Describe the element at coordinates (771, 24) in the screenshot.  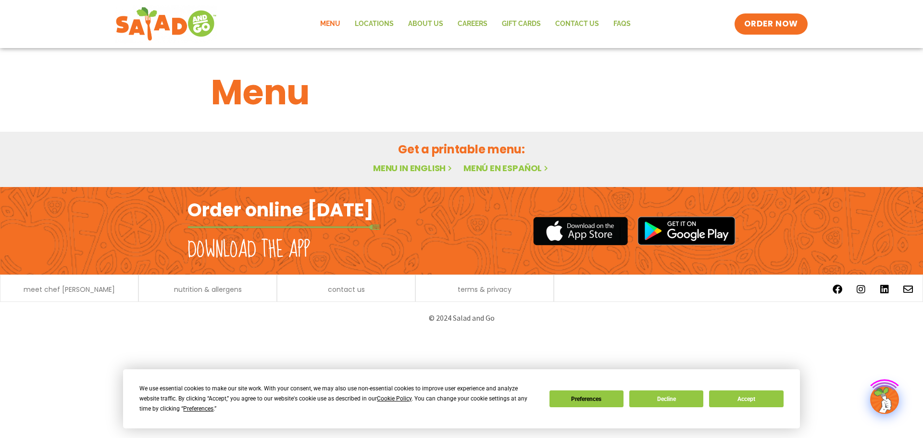
I see `span: ORDER NOW` at that location.